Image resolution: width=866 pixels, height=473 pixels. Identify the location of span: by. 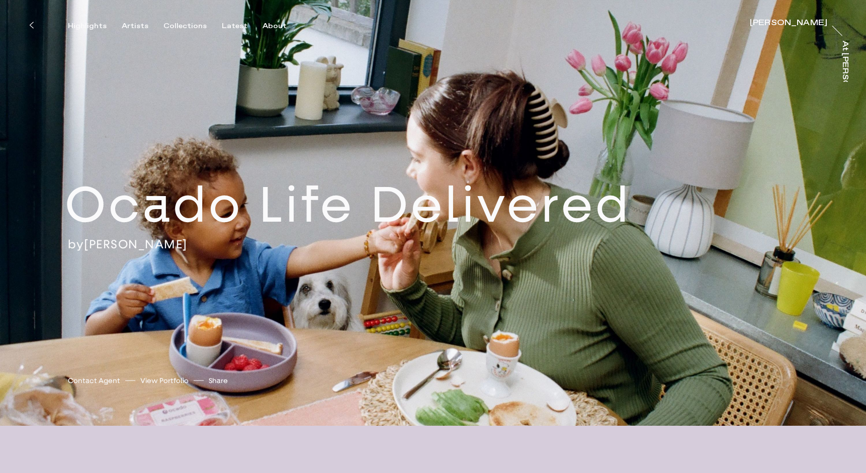
(76, 245).